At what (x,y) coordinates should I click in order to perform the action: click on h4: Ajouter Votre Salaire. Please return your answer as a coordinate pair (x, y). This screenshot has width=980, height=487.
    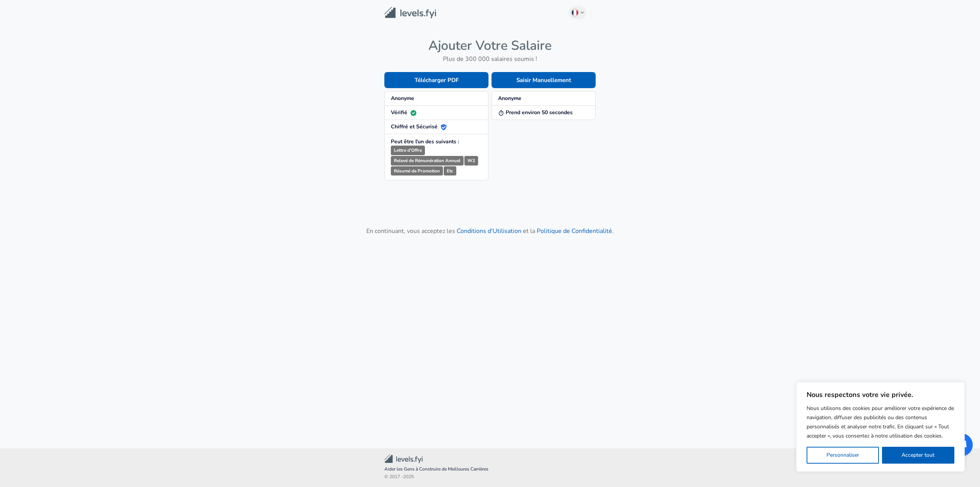
    Looking at the image, I should click on (490, 45).